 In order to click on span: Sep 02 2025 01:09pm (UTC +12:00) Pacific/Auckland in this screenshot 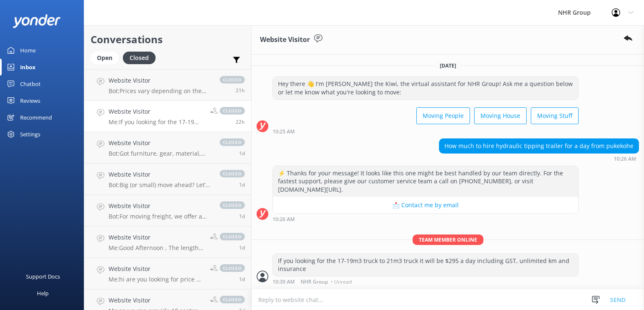, I will do `click(242, 248)`.